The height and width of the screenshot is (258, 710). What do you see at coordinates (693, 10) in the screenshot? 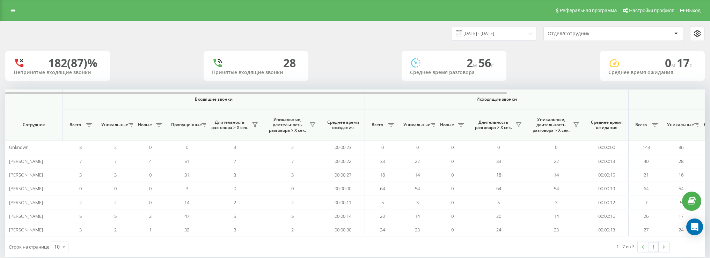
I see `span: Выход` at bounding box center [693, 10].